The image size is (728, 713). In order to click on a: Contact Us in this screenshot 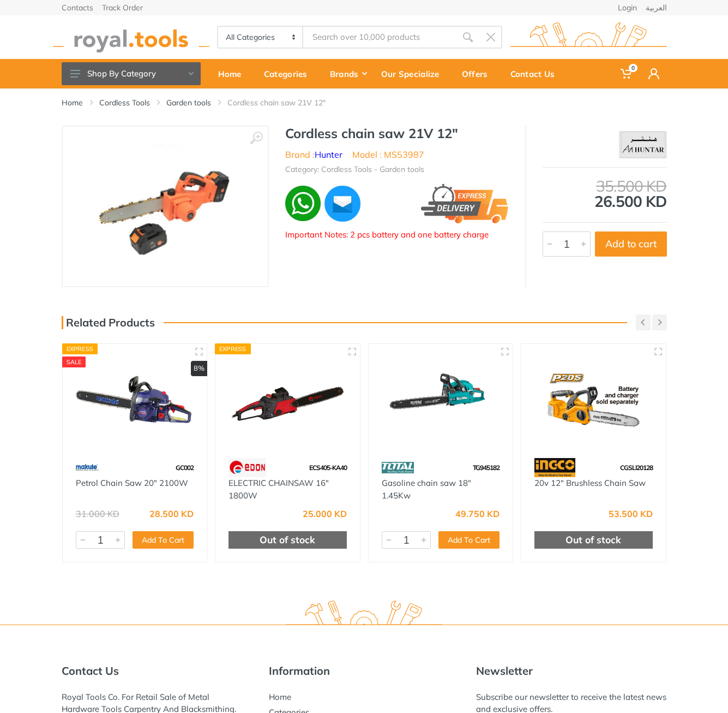, I will do `click(537, 73)`.